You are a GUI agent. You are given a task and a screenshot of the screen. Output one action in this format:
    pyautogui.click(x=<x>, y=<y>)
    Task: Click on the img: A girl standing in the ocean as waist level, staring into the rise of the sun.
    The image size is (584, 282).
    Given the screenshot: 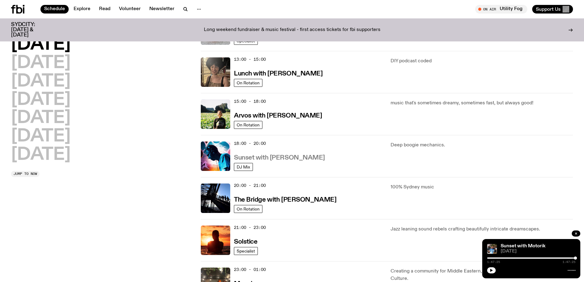 What is the action you would take?
    pyautogui.click(x=216, y=240)
    